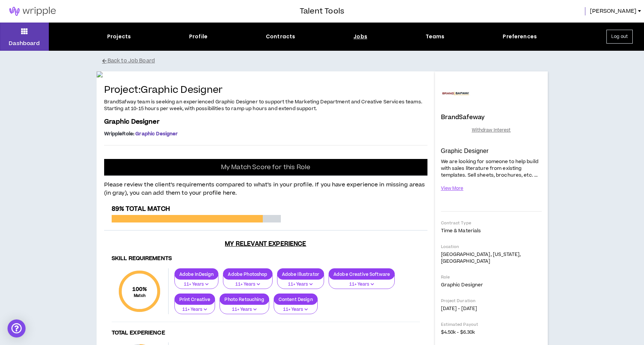  What do you see at coordinates (435, 37) in the screenshot?
I see `div: Teams` at bounding box center [435, 37].